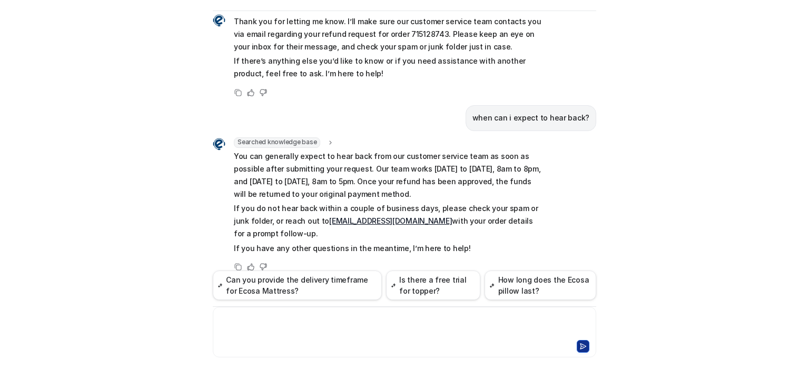 The height and width of the screenshot is (370, 809). What do you see at coordinates (387, 34) in the screenshot?
I see `p: Thank you for letting me know. I’ll make sure our customer service team contacts you via email re...` at bounding box center [387, 34].